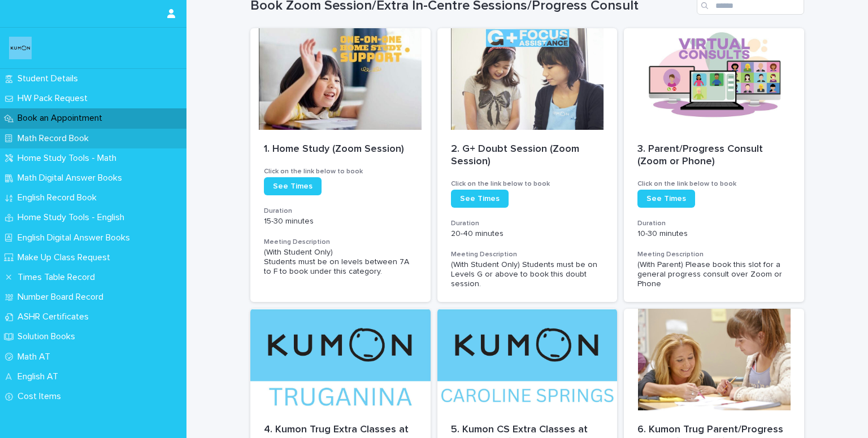 The height and width of the screenshot is (438, 868). Describe the element at coordinates (527, 234) in the screenshot. I see `p: 20-40 minutes` at that location.